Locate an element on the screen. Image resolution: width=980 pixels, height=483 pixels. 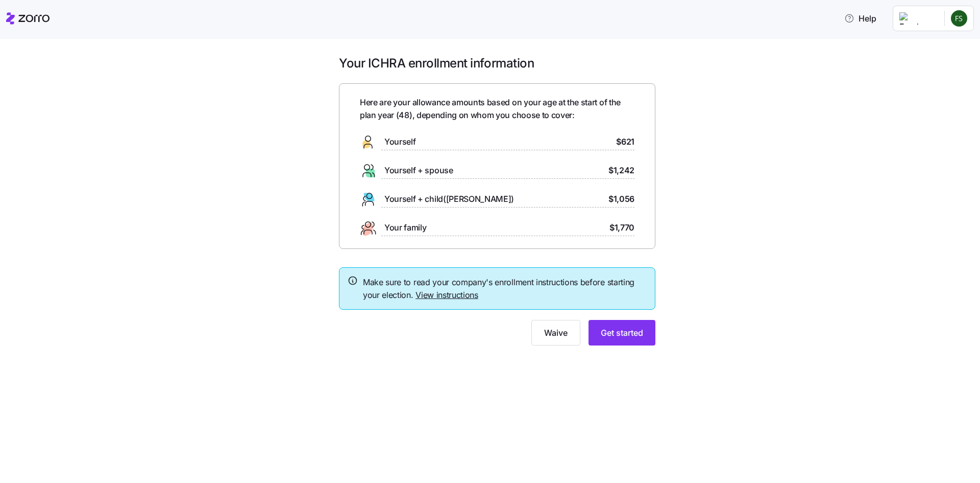
button: Help is located at coordinates (860, 18).